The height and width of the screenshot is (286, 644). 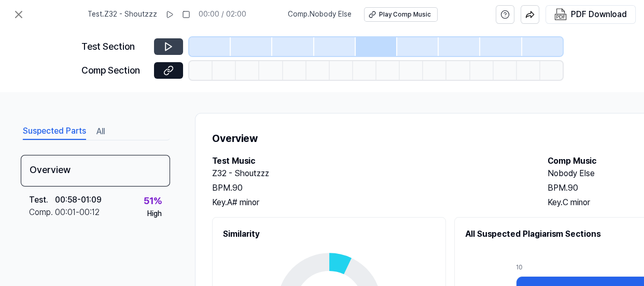 What do you see at coordinates (114, 71) in the screenshot?
I see `div: Comp Section` at bounding box center [114, 71].